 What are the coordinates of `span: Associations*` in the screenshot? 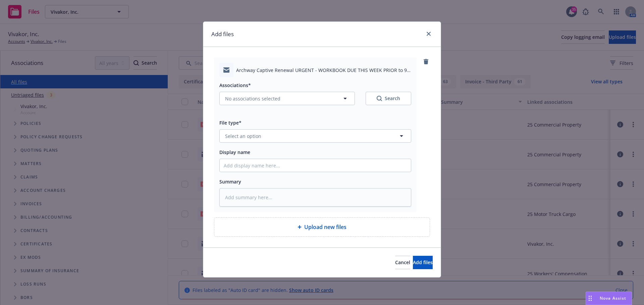 It's located at (235, 85).